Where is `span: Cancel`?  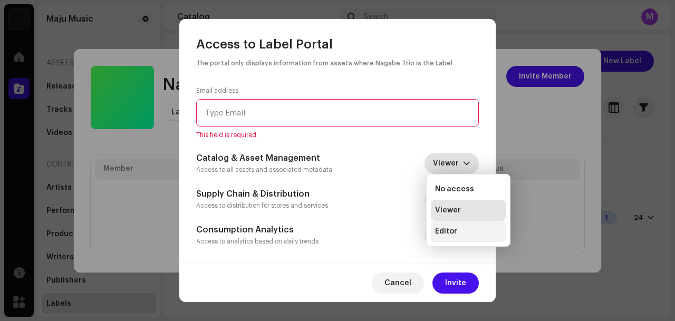
span: Cancel is located at coordinates (397, 283).